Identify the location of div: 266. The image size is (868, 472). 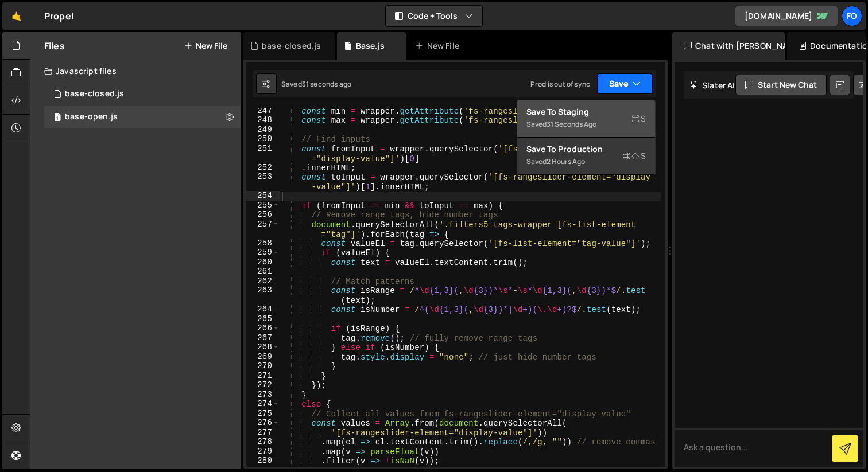
(263, 329).